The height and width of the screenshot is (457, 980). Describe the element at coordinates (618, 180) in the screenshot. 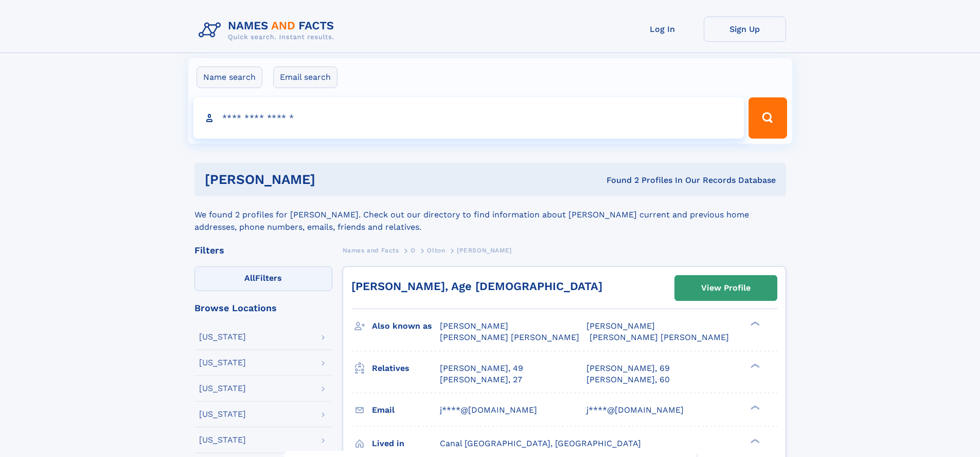

I see `div: Found 2 Profiles In Our Records Database` at that location.